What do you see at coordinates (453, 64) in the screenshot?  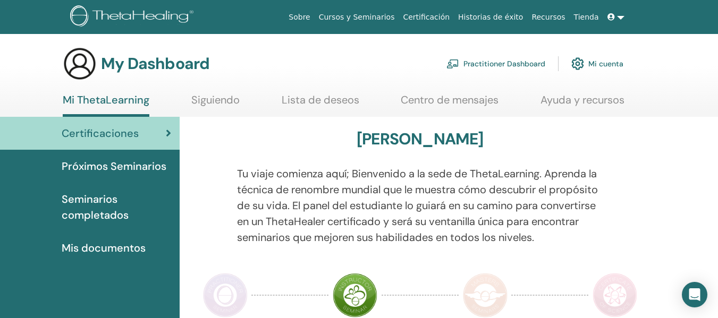 I see `img: chalkboard-teacher.svg` at bounding box center [453, 64].